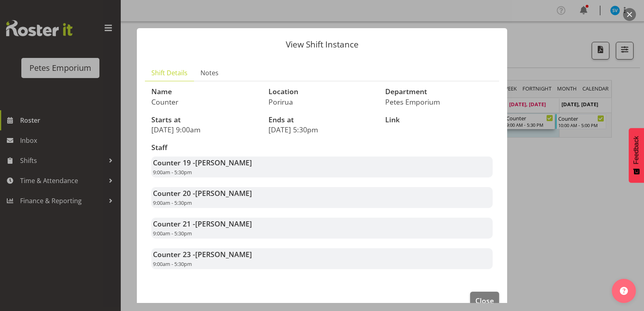 The image size is (644, 311). Describe the element at coordinates (322, 148) in the screenshot. I see `h3: Staff` at that location.